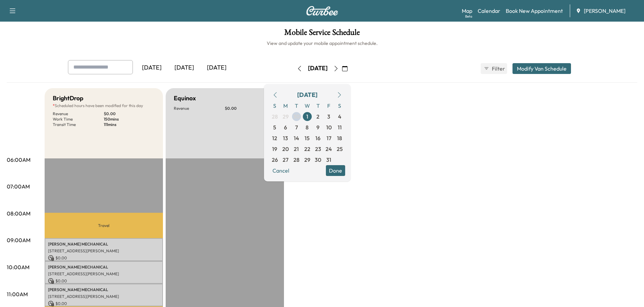 The width and height of the screenshot is (644, 307). Describe the element at coordinates (322, 11) in the screenshot. I see `img: Curbee Logo` at that location.